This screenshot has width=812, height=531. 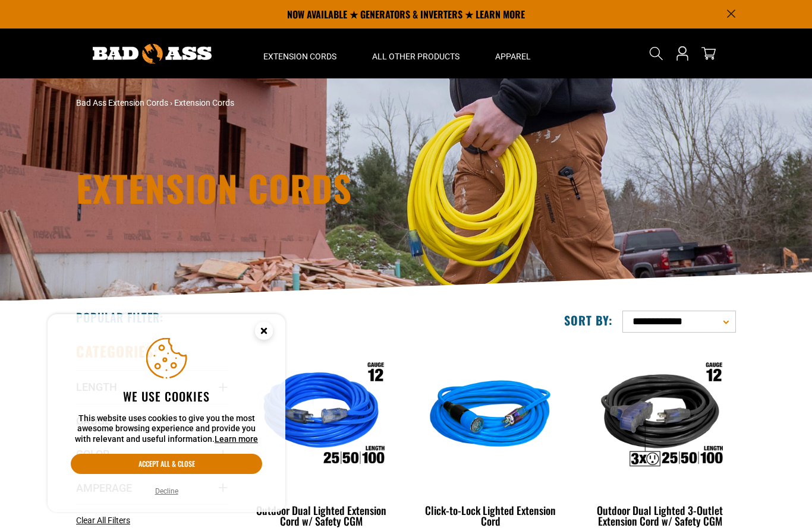 What do you see at coordinates (105, 520) in the screenshot?
I see `a: Clear All Filters` at bounding box center [105, 520].